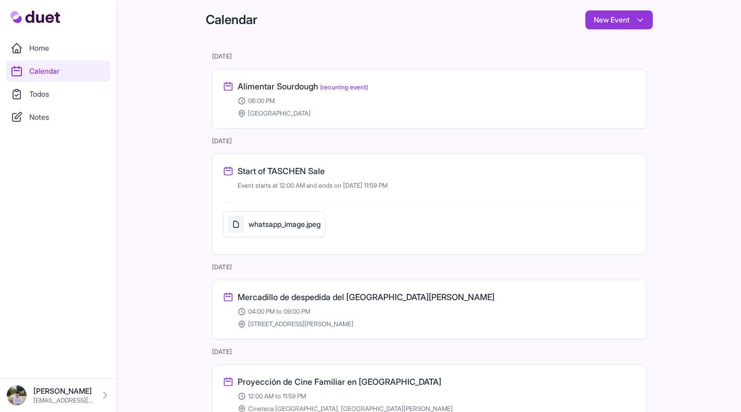  I want to click on h1: Calendar, so click(231, 20).